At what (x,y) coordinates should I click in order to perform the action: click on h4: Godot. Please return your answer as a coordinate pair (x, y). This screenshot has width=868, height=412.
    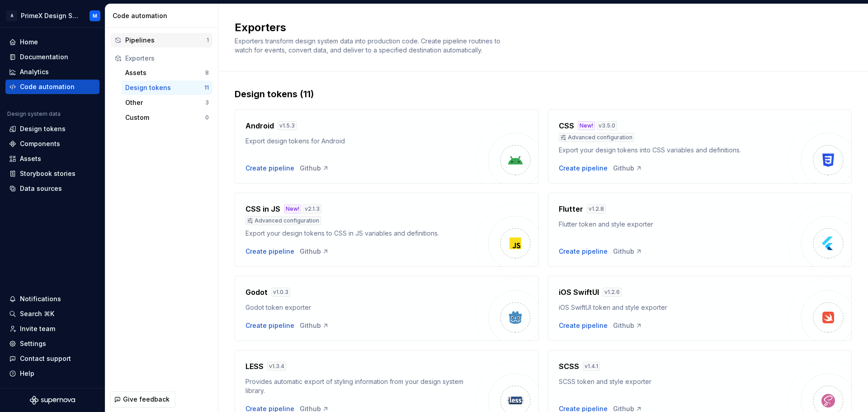
    Looking at the image, I should click on (256, 292).